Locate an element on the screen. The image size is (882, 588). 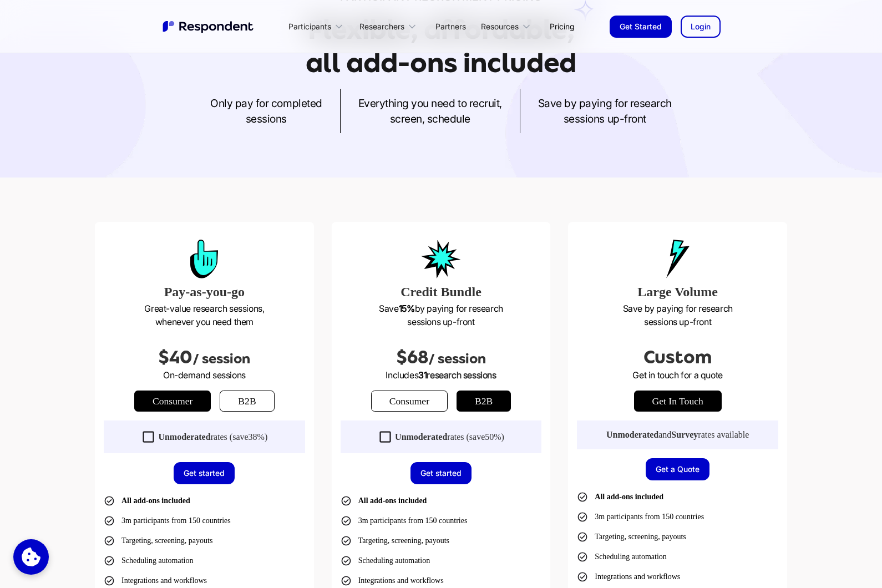
a: Pricing is located at coordinates (562, 26).